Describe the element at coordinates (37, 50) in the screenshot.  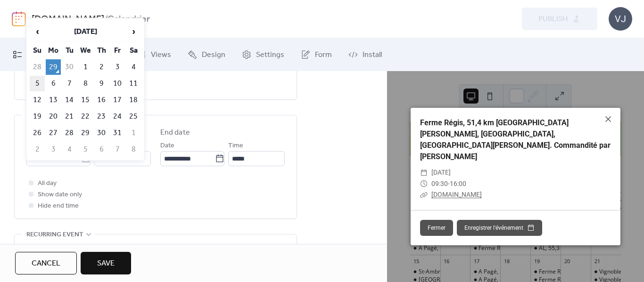
I see `th: Su` at that location.